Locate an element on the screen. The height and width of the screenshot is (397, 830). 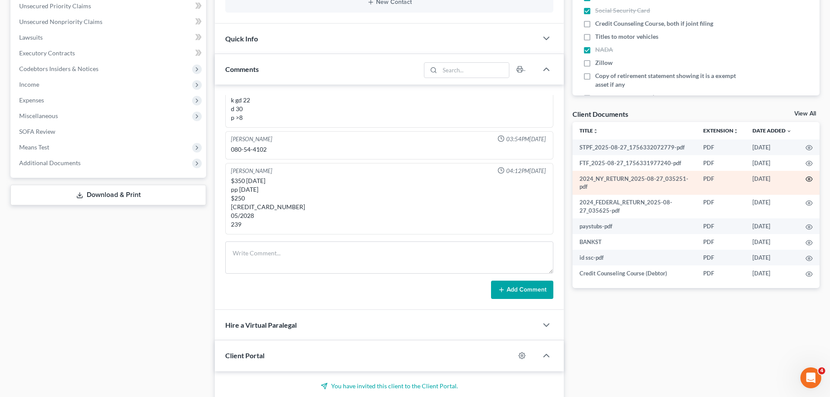
a: Date Added expand_more is located at coordinates (772, 130).